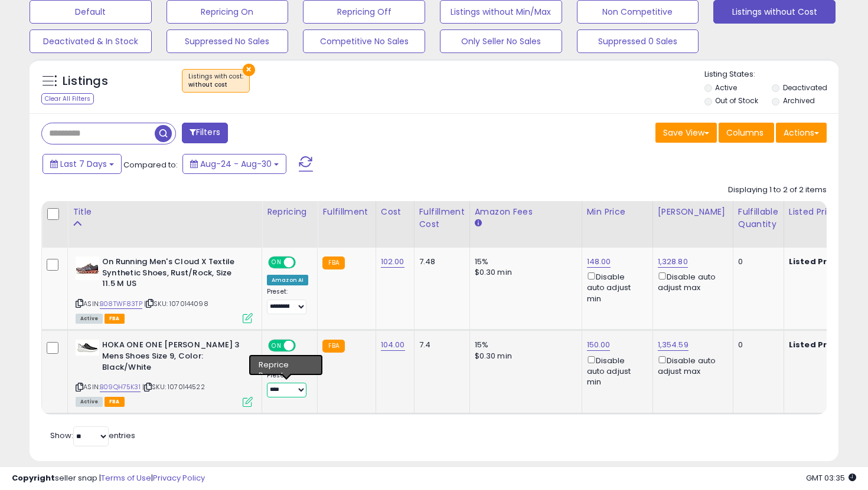  What do you see at coordinates (439, 262) in the screenshot?
I see `div: 7.48` at bounding box center [439, 262].